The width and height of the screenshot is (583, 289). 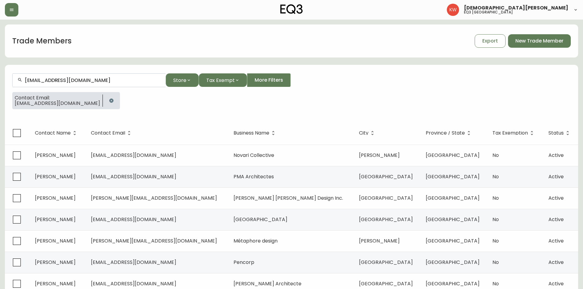 I want to click on button: Store, so click(x=182, y=80).